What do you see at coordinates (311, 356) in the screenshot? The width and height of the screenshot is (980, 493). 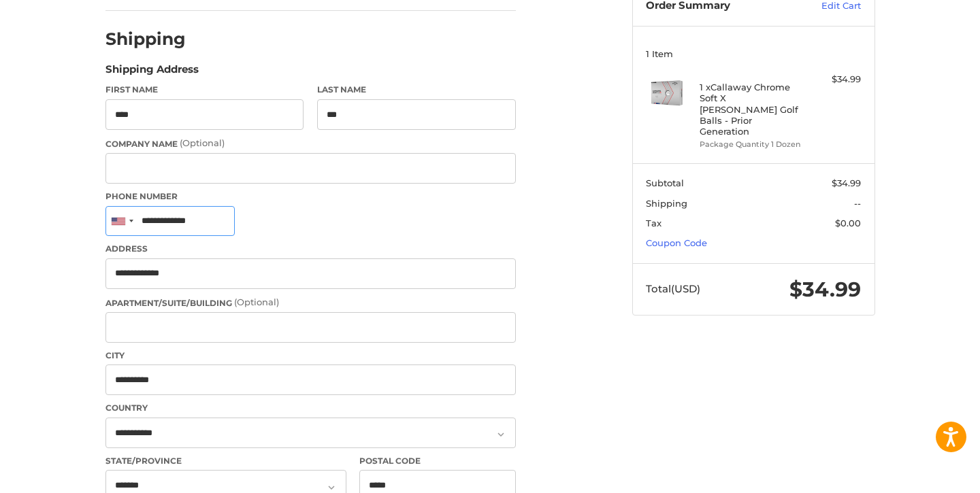 I see `label: City` at bounding box center [311, 356].